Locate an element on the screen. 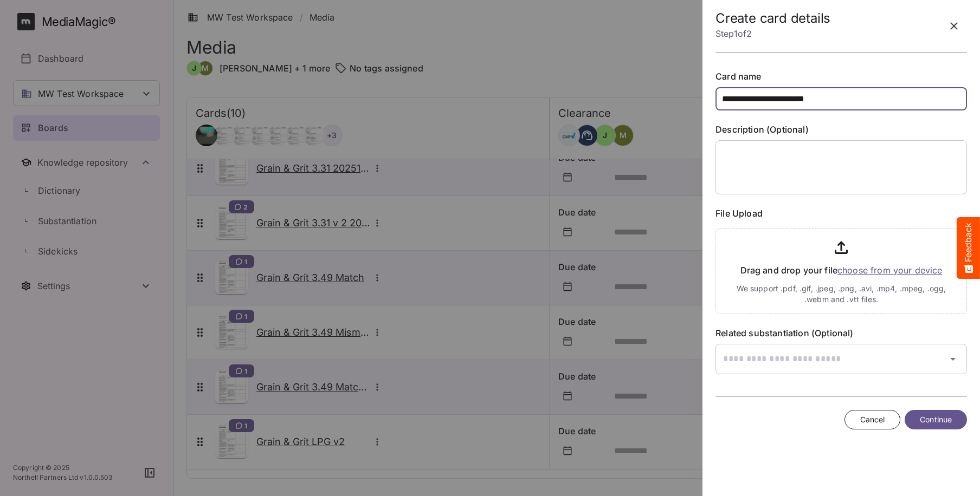 This screenshot has width=980, height=496. label: File Upload is located at coordinates (842, 213).